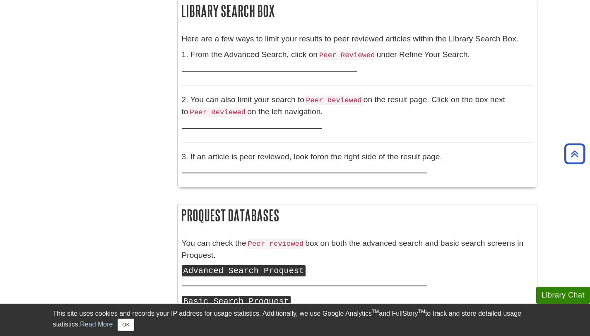  Describe the element at coordinates (575, 154) in the screenshot. I see `a: Back to Top` at that location.